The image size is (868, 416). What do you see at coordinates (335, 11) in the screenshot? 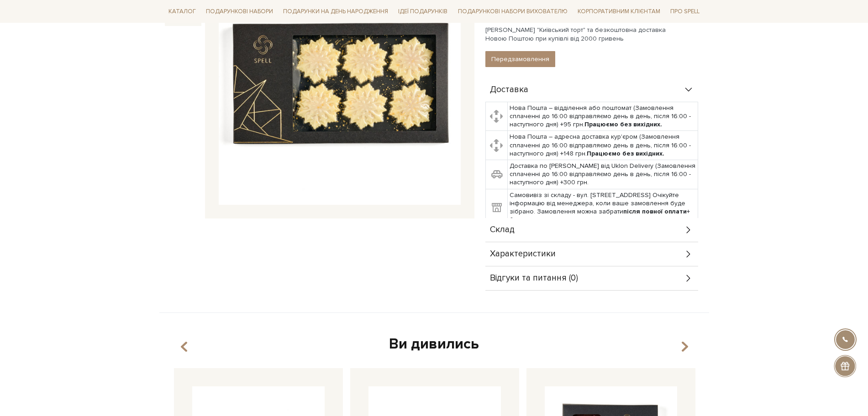
I see `a: Подарунки на День народження` at bounding box center [335, 11].